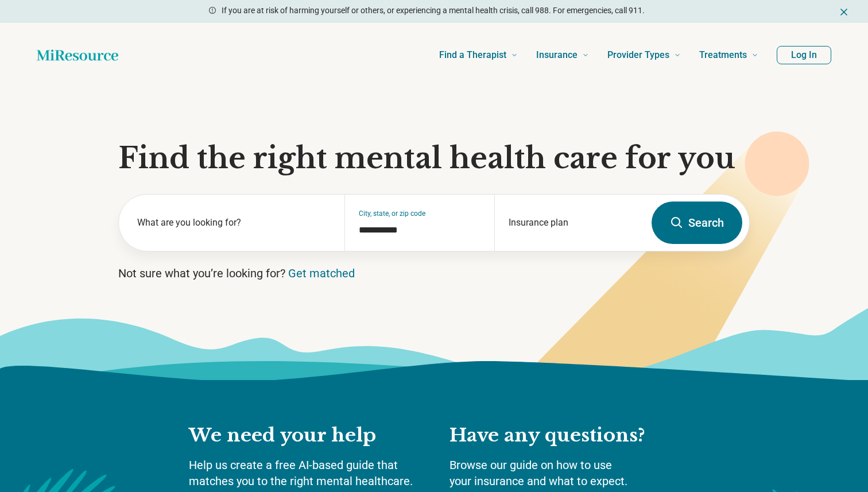 The width and height of the screenshot is (868, 492). Describe the element at coordinates (322, 273) in the screenshot. I see `a: Get matched` at that location.